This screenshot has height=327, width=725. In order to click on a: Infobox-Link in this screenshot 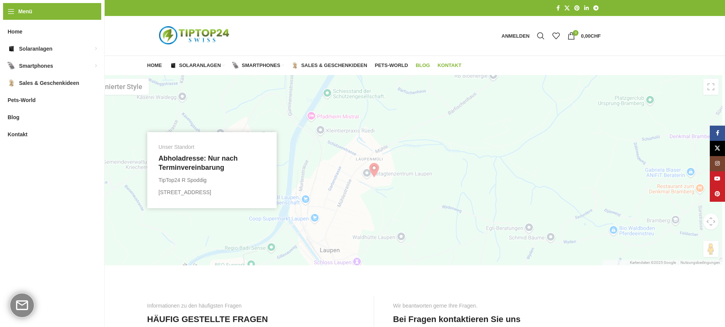, I will do `click(212, 170)`.